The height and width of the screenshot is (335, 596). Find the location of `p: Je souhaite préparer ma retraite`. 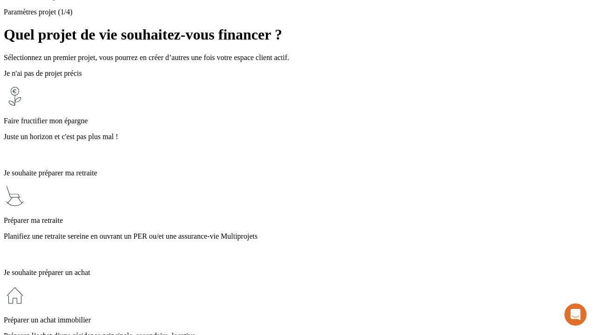

p: Je souhaite préparer ma retraite is located at coordinates (298, 173).